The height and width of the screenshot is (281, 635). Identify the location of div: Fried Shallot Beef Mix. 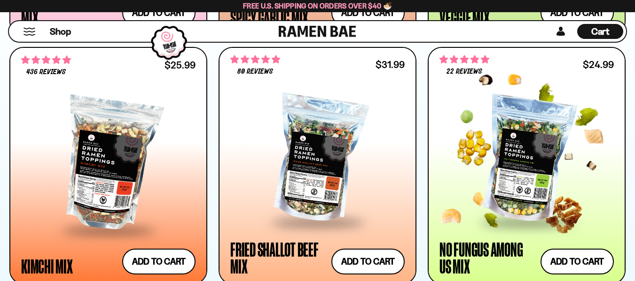
(278, 258).